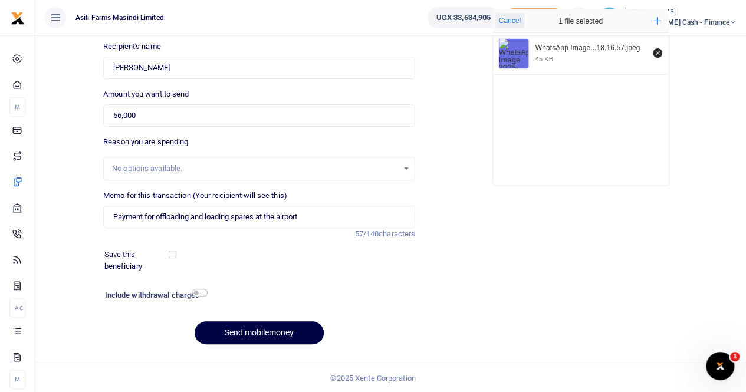 Image resolution: width=746 pixels, height=392 pixels. Describe the element at coordinates (120, 18) in the screenshot. I see `span: Asili Farms Masindi Limited` at that location.